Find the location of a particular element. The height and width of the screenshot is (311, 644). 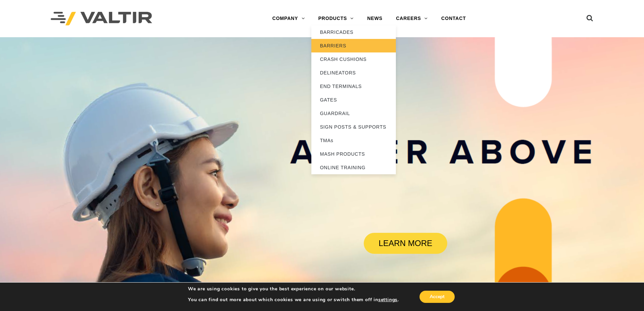

a: BARRICADES is located at coordinates (354, 32).